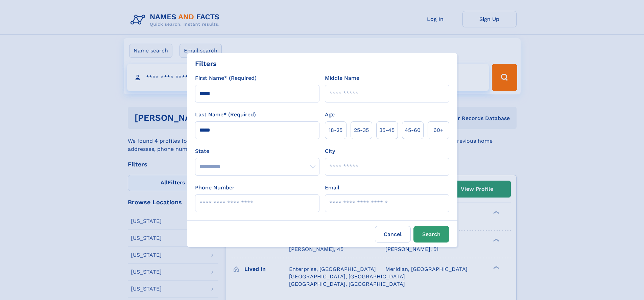 Image resolution: width=644 pixels, height=300 pixels. Describe the element at coordinates (413, 130) in the screenshot. I see `span: 45‑60` at that location.